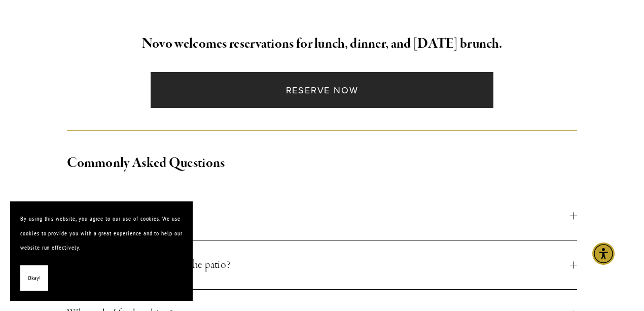 The image size is (644, 311). I want to click on div: Accessibility Menu, so click(603, 253).